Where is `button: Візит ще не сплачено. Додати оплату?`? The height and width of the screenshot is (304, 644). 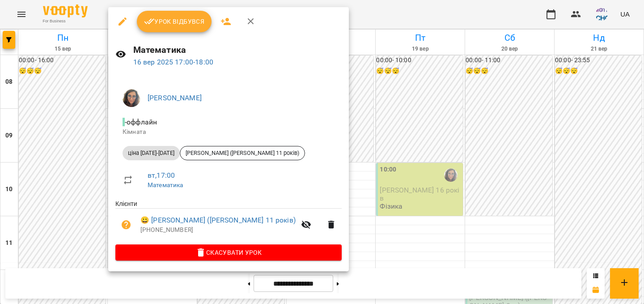 button: Візит ще не сплачено. Додати оплату? is located at coordinates (126, 225).